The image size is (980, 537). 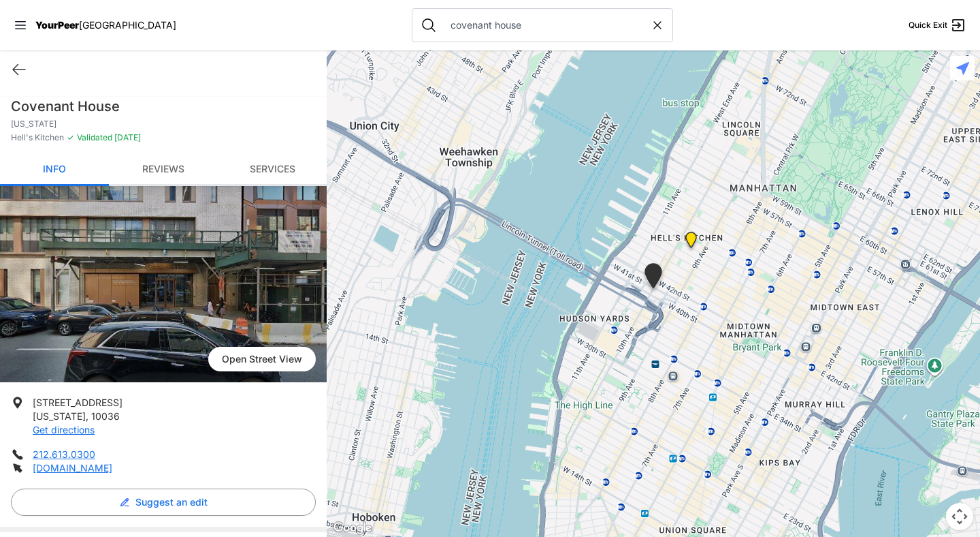 I want to click on img: Google, so click(x=353, y=528).